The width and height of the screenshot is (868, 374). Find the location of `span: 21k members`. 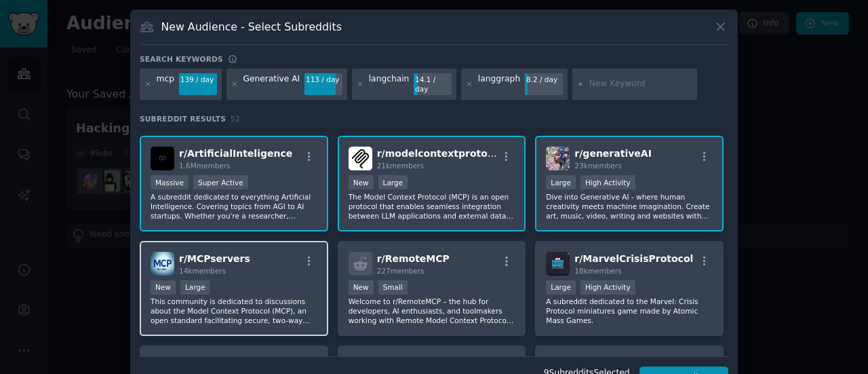

span: 21k members is located at coordinates (400, 165).